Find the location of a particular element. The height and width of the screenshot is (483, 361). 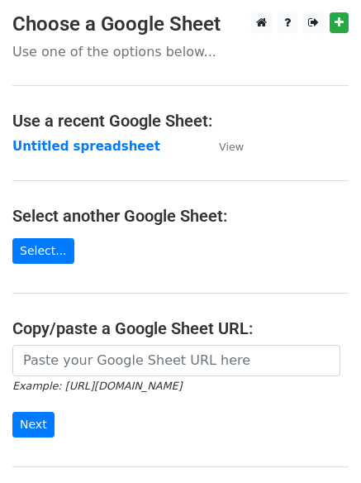

a: Select... is located at coordinates (43, 251).